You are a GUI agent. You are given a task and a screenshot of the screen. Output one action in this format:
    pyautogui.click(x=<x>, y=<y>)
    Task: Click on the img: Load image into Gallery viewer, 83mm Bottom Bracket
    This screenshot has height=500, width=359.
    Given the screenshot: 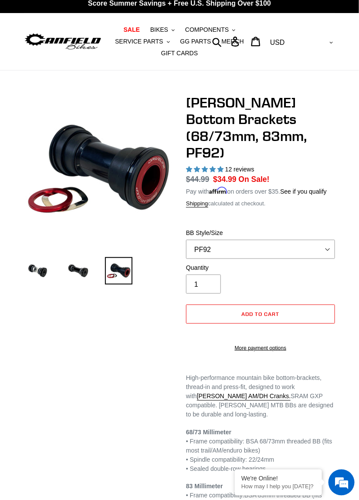 What is the action you would take?
    pyautogui.click(x=78, y=271)
    